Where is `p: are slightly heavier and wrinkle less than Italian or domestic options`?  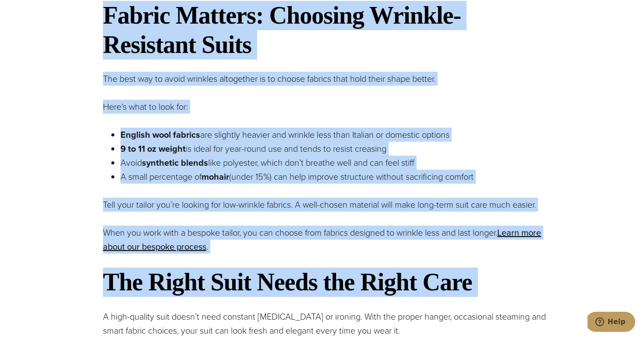 p: are slightly heavier and wrinkle less than Italian or domestic options is located at coordinates (335, 135).